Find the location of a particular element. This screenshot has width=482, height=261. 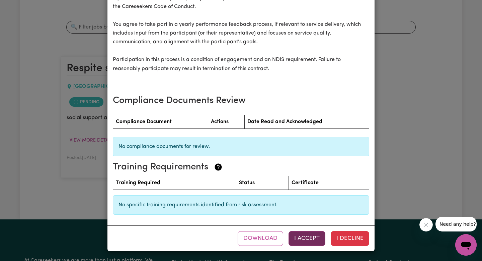

th: Date Read and Acknowledged is located at coordinates (307, 122).